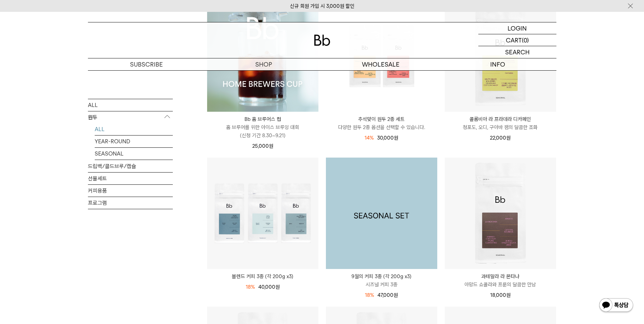 This screenshot has height=324, width=644. What do you see at coordinates (517, 28) in the screenshot?
I see `p: LOGIN` at bounding box center [517, 28].